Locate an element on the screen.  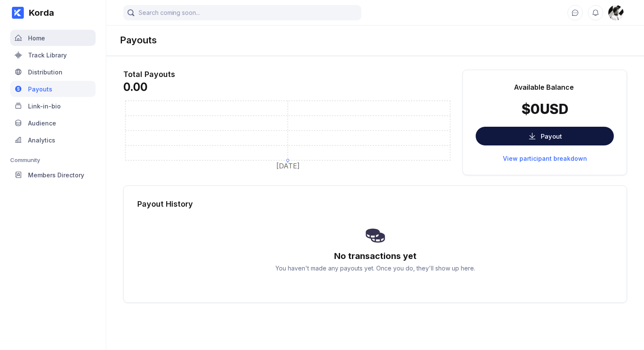
div: Available Balance is located at coordinates (543, 87).